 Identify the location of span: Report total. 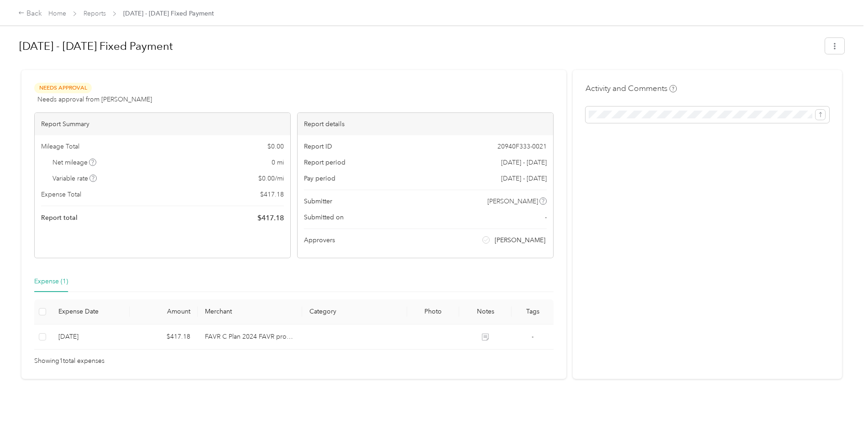
(59, 217).